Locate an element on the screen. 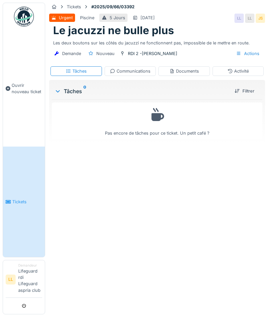 This screenshot has height=317, width=269. a: Ouvrir nouveau ticket is located at coordinates (24, 88).